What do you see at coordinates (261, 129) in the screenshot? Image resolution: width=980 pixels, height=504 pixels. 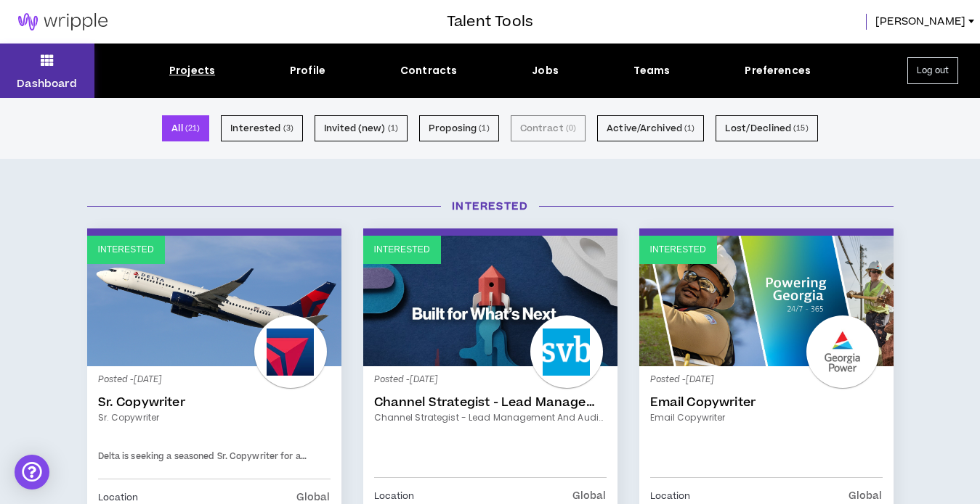 I see `button: Interested (3)` at bounding box center [261, 129].